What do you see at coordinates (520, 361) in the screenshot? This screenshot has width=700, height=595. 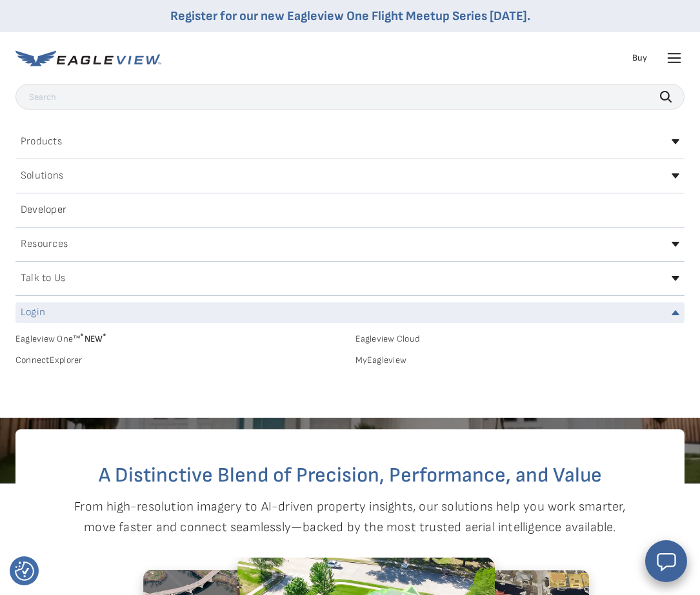 I see `a: MyEagleview` at bounding box center [520, 361].